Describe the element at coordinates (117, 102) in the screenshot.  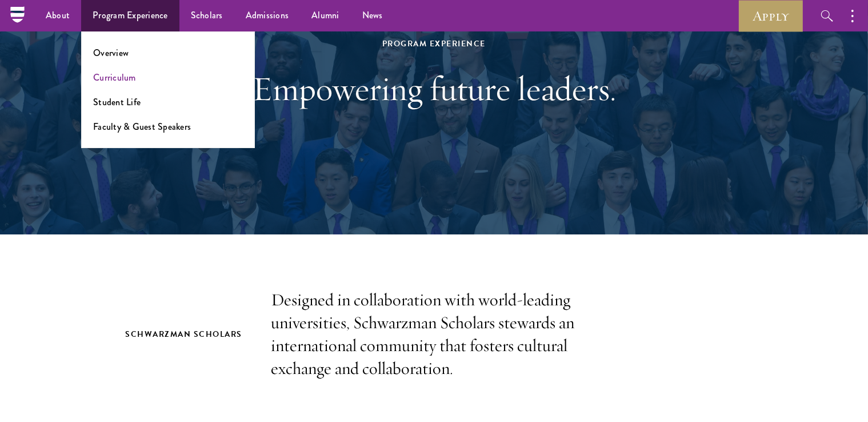
I see `a: Student Life` at that location.